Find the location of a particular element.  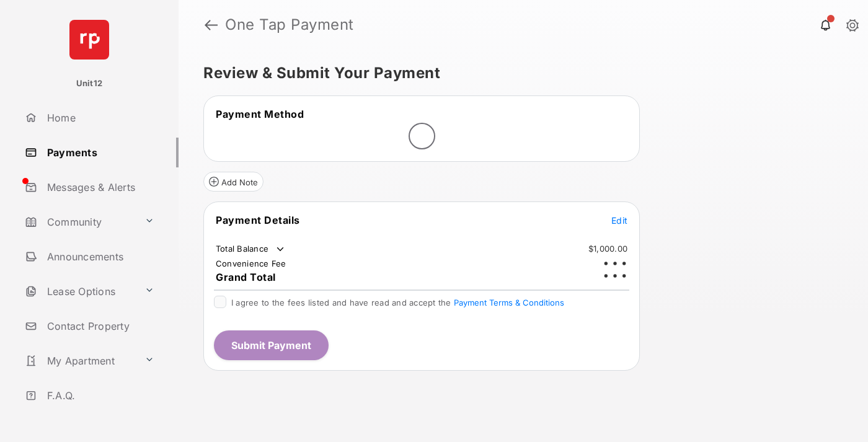

button: Submit Payment is located at coordinates (271, 345).